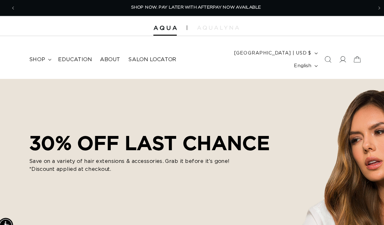 The width and height of the screenshot is (384, 225). I want to click on img: Aqua Hair Extensions, so click(163, 27).